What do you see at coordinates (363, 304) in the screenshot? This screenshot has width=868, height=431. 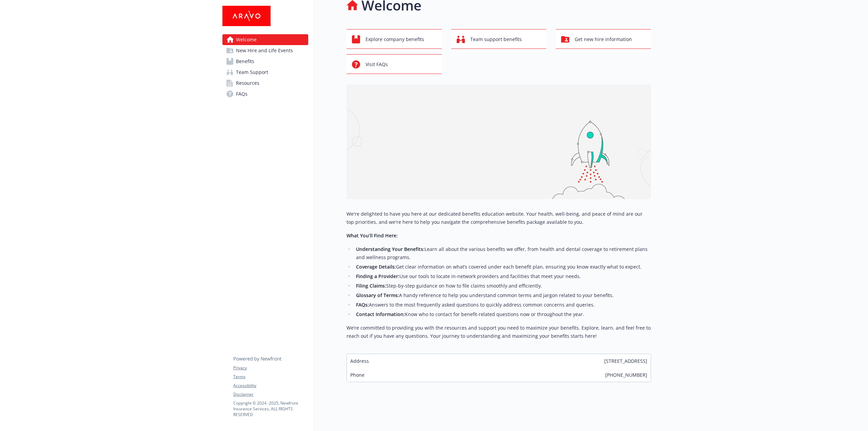 I see `strong: FAQs:` at bounding box center [363, 304].